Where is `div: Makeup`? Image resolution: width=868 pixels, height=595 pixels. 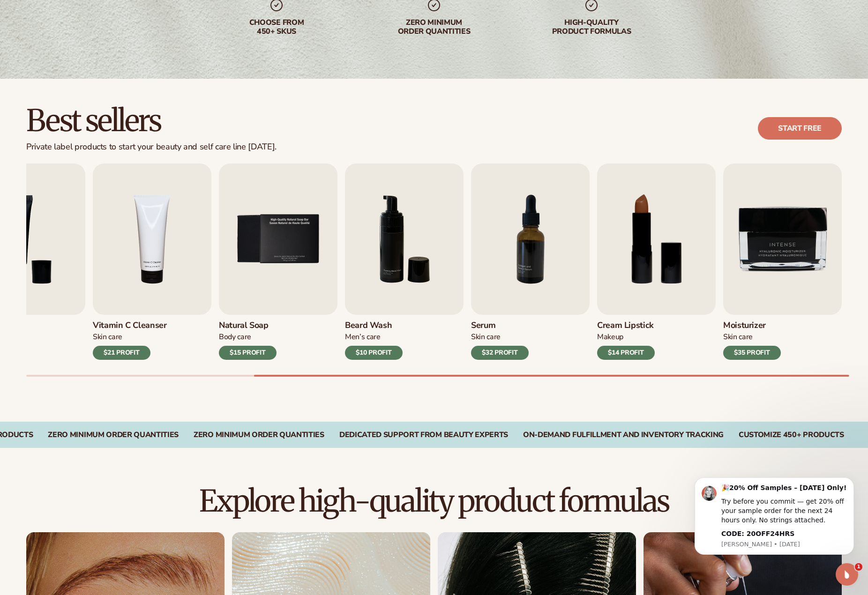 div: Makeup is located at coordinates (626, 337).